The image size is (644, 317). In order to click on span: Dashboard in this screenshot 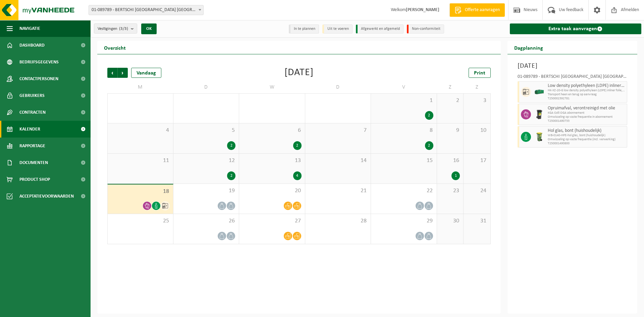, I will do `click(32, 45)`.